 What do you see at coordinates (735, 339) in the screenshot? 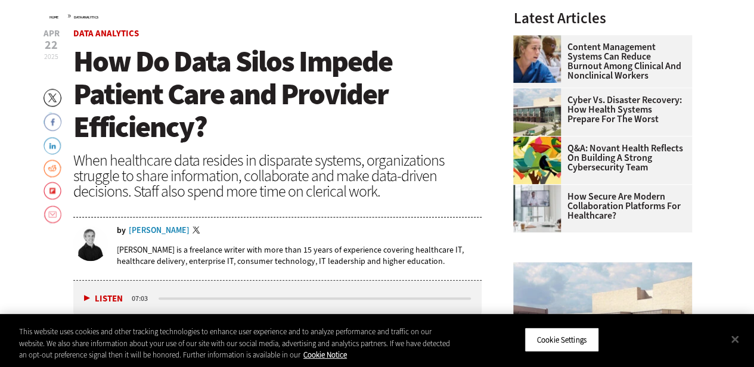
I see `button: Close` at bounding box center [735, 339].